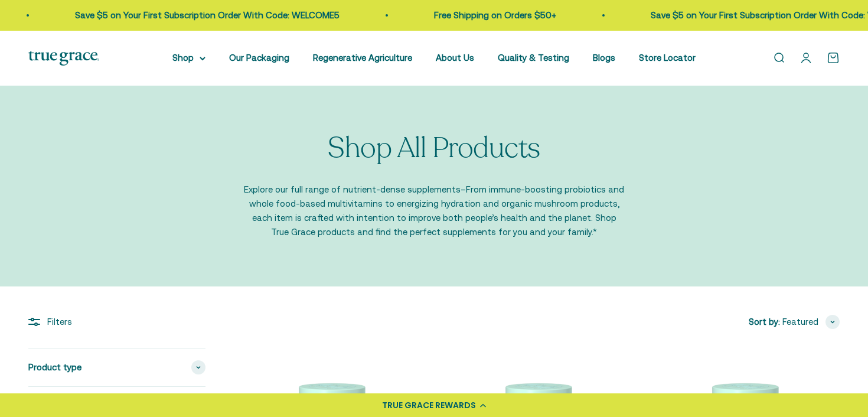 The width and height of the screenshot is (868, 417). Describe the element at coordinates (434, 211) in the screenshot. I see `p: Explore our full range of nutrient-dense supplements–From immune-boosting probiotics and whole fo...` at that location.